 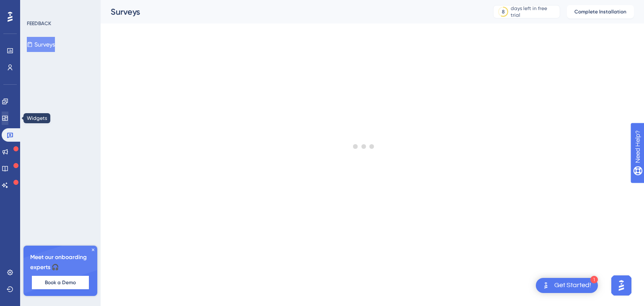 I want to click on span: Book a Demo, so click(x=60, y=283).